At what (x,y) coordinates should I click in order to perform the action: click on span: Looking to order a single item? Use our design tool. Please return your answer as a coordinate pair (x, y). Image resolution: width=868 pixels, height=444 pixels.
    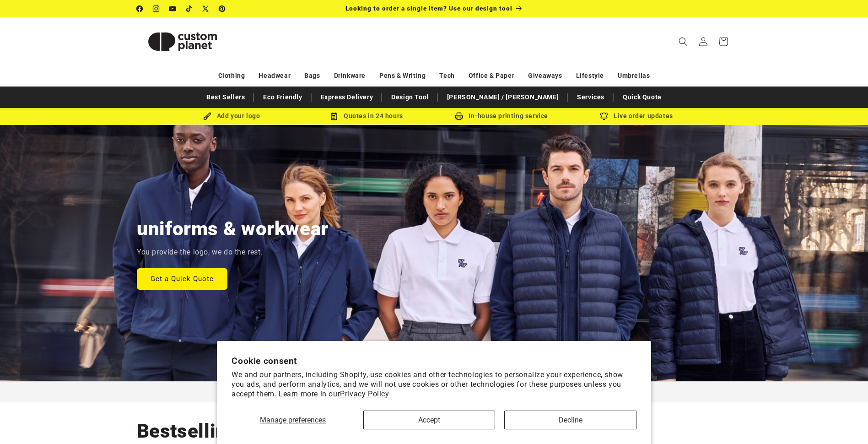
    Looking at the image, I should click on (429, 8).